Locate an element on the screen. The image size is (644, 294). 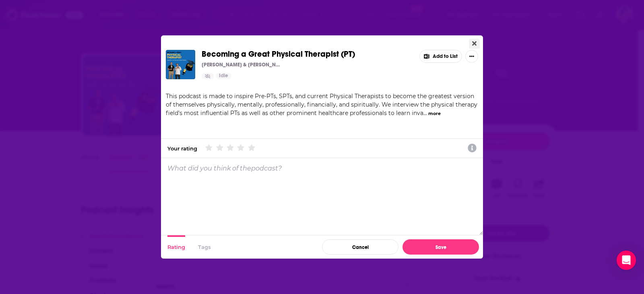
img: Becoming a Great Physical Therapist (PT) is located at coordinates (181, 64).